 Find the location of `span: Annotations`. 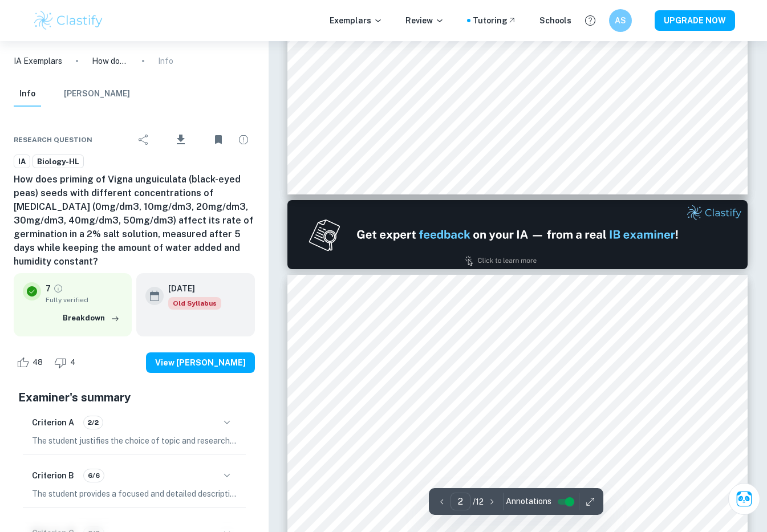

span: Annotations is located at coordinates (529, 501).